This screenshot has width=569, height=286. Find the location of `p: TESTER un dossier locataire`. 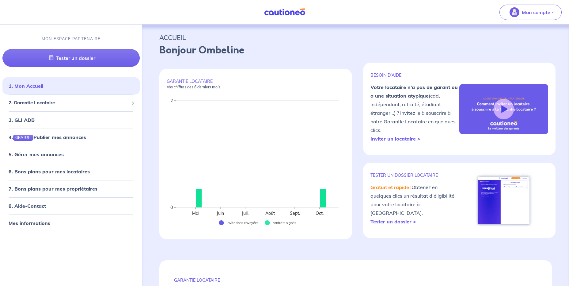

p: TESTER un dossier locataire is located at coordinates (415, 175).